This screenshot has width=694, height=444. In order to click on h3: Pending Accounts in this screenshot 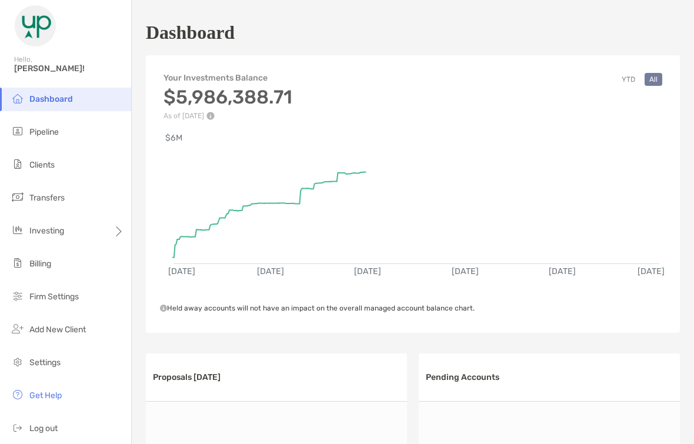, I will do `click(463, 377)`.